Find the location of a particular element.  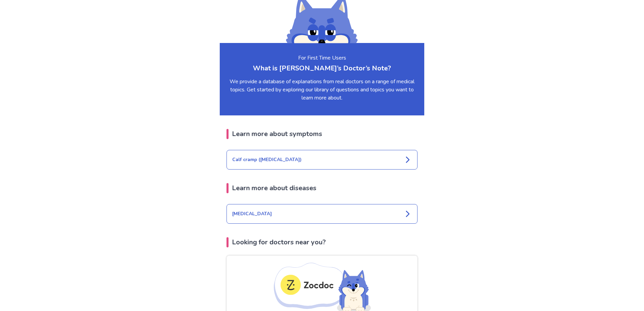

h2: Learn more about diseases is located at coordinates (322, 188).